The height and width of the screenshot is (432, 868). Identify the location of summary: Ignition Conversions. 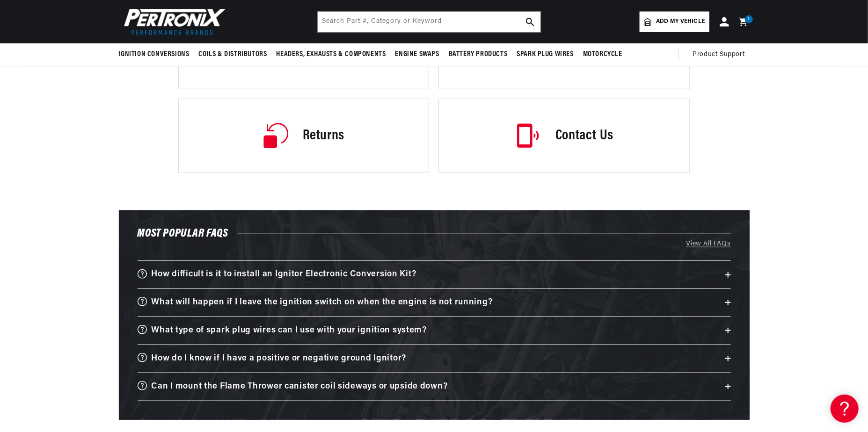
(156, 54).